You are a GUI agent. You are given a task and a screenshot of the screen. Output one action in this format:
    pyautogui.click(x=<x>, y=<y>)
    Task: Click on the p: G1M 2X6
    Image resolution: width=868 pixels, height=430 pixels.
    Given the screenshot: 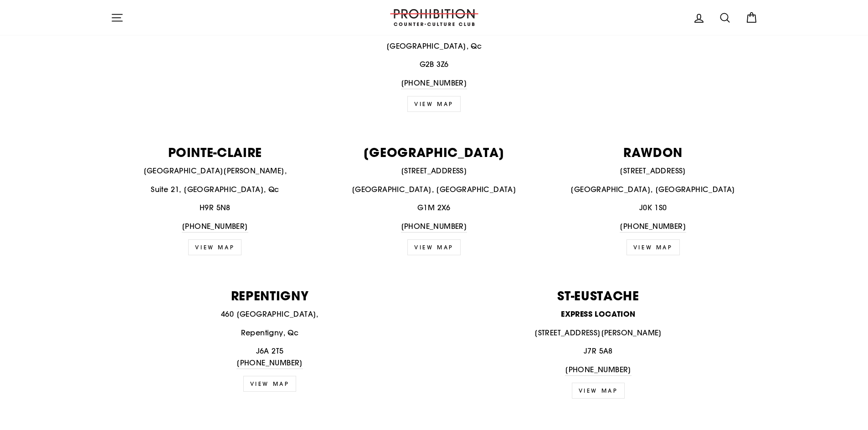 What is the action you would take?
    pyautogui.click(x=434, y=208)
    